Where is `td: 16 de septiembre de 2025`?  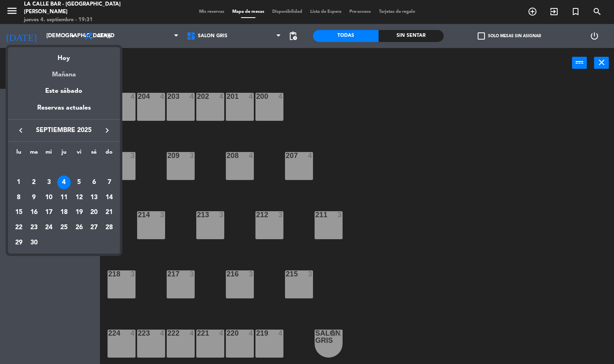
td: 16 de septiembre de 2025 is located at coordinates (34, 213).